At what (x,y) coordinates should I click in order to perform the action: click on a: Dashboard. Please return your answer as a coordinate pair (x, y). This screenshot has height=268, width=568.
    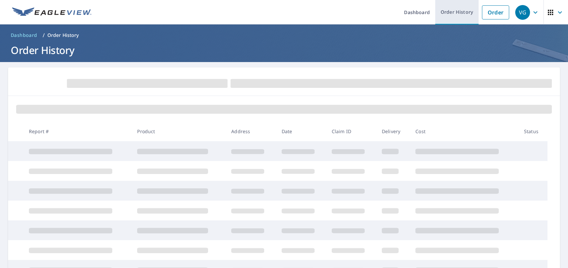
    Looking at the image, I should click on (24, 35).